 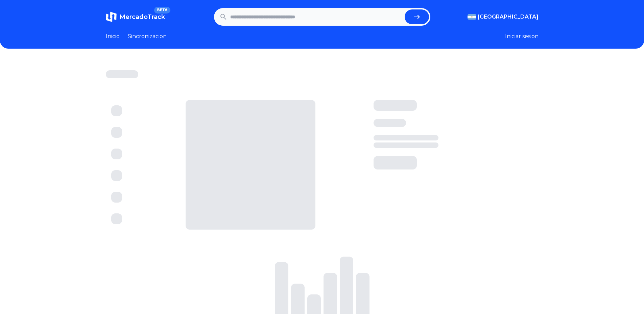 What do you see at coordinates (522, 36) in the screenshot?
I see `button: Iniciar sesion` at bounding box center [522, 36].